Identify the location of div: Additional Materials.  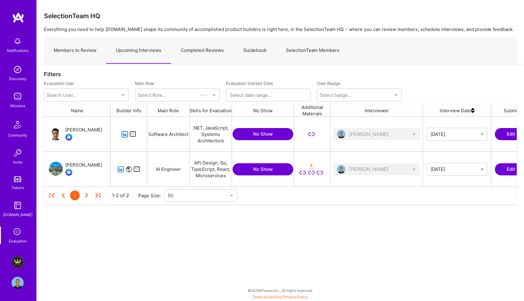
(312, 110).